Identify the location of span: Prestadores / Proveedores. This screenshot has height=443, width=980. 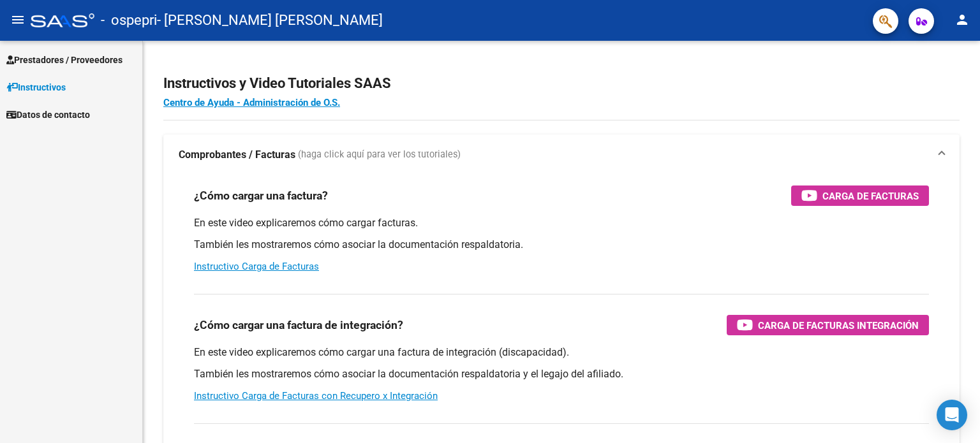
(65, 60).